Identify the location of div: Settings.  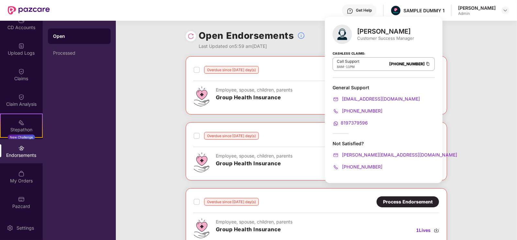
(25, 228).